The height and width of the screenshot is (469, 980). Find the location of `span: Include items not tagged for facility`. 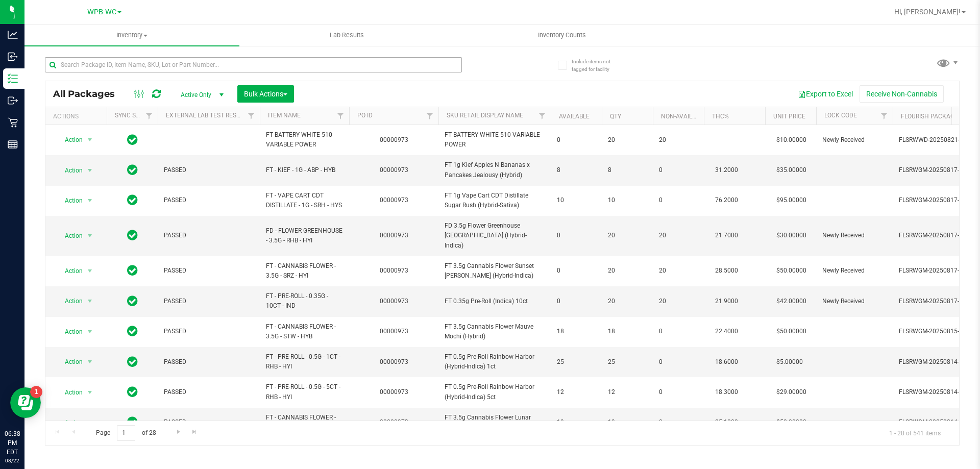

span: Include items not tagged for facility is located at coordinates (598, 65).